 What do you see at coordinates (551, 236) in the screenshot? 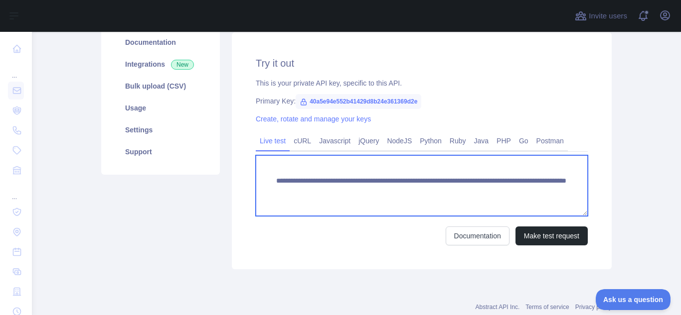
I see `button: Make test request` at bounding box center [551, 236].